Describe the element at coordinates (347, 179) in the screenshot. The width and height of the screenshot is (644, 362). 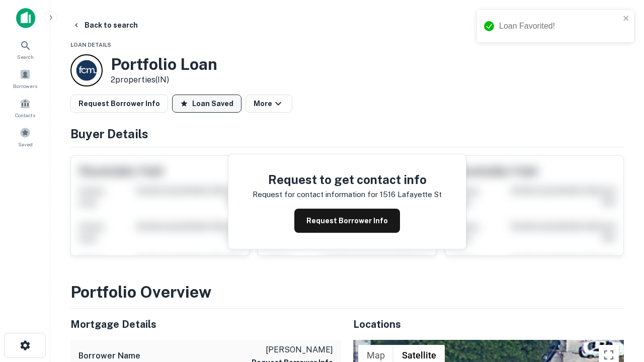
I see `h4: Request to get contact info` at that location.